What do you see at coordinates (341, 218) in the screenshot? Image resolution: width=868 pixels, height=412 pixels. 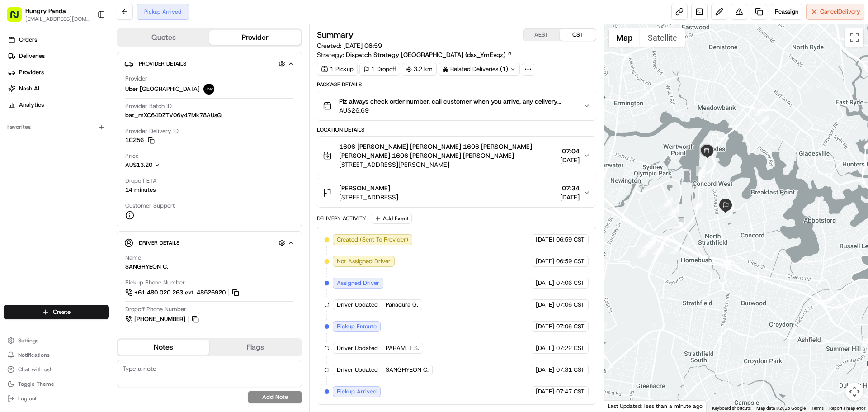 I see `div: Delivery Activity` at bounding box center [341, 218].